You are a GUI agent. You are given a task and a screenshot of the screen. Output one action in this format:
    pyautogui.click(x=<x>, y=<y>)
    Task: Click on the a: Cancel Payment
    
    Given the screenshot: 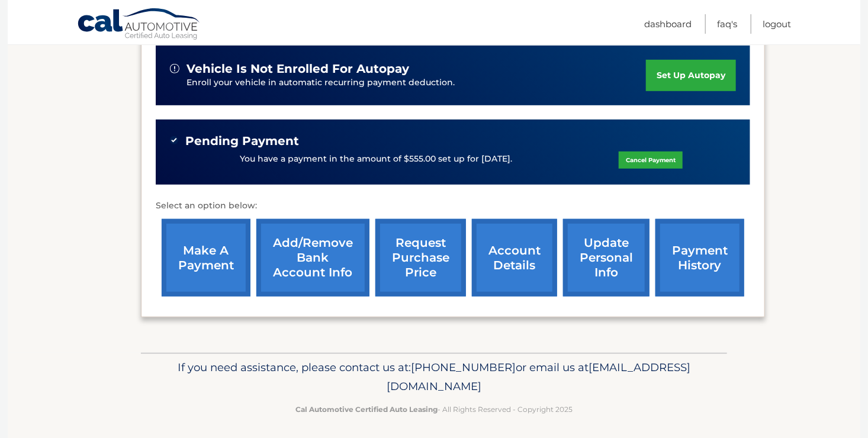 What is the action you would take?
    pyautogui.click(x=651, y=160)
    